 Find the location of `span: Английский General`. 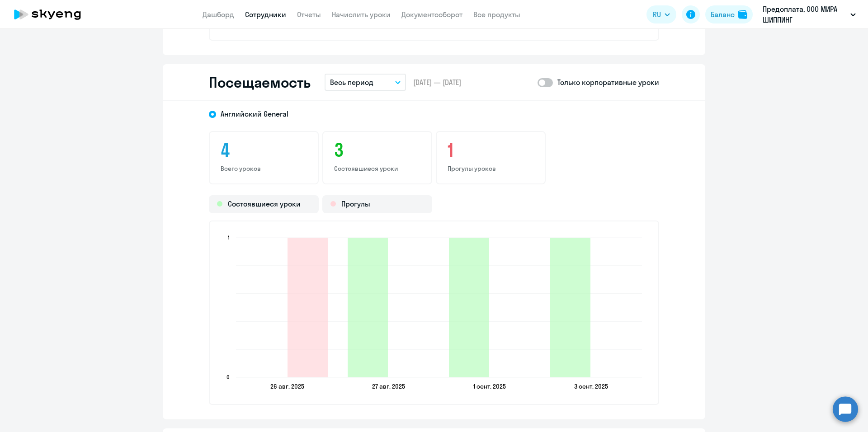

span: Английский General is located at coordinates (254, 114).